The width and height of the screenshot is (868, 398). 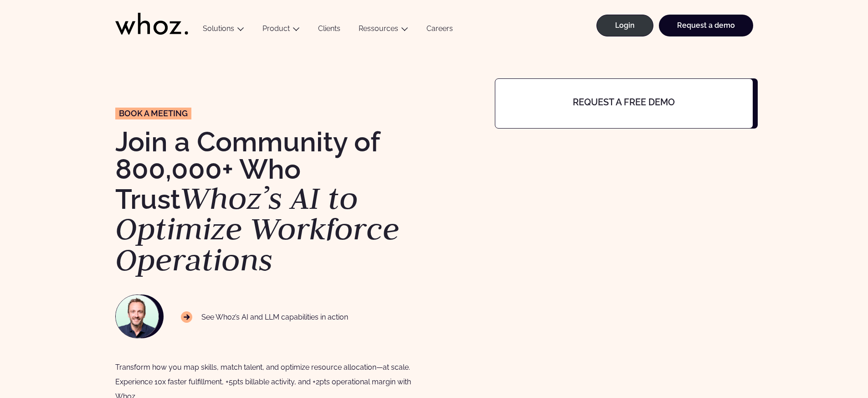 What do you see at coordinates (378, 28) in the screenshot?
I see `a: Ressources` at bounding box center [378, 28].